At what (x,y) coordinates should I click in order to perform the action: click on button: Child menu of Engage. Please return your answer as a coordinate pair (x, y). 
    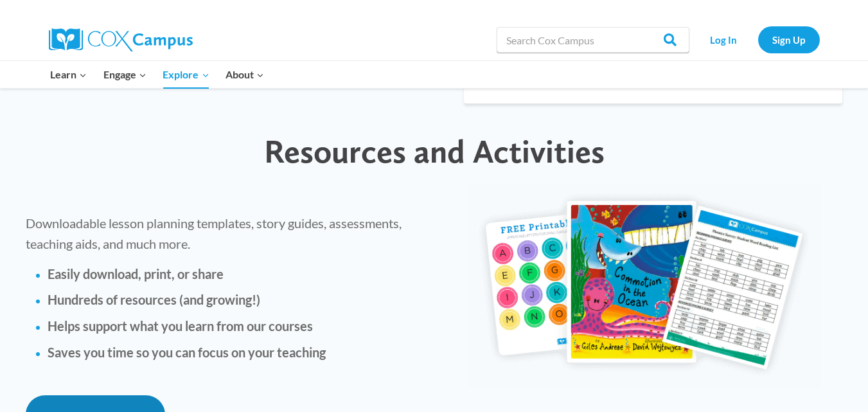
    Looking at the image, I should click on (124, 75).